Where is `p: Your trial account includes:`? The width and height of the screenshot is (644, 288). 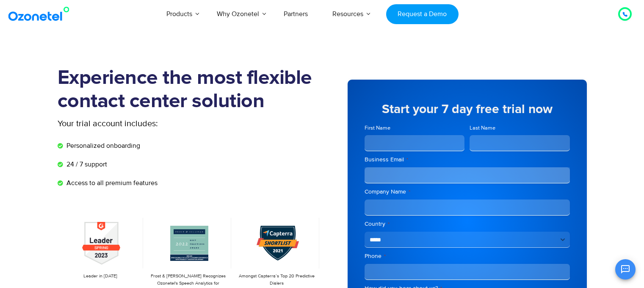
p: Your trial account includes: is located at coordinates (158, 123).